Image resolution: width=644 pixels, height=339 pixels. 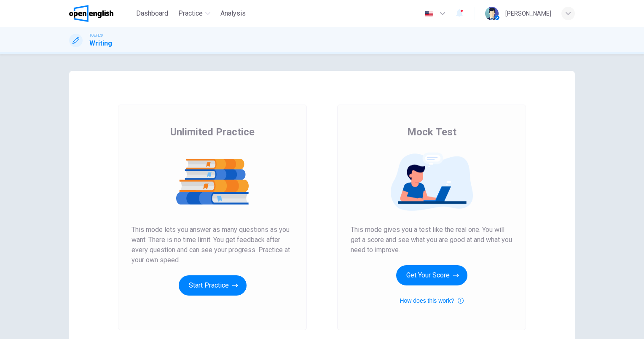 What do you see at coordinates (233, 14) in the screenshot?
I see `a: Analysis` at bounding box center [233, 14].